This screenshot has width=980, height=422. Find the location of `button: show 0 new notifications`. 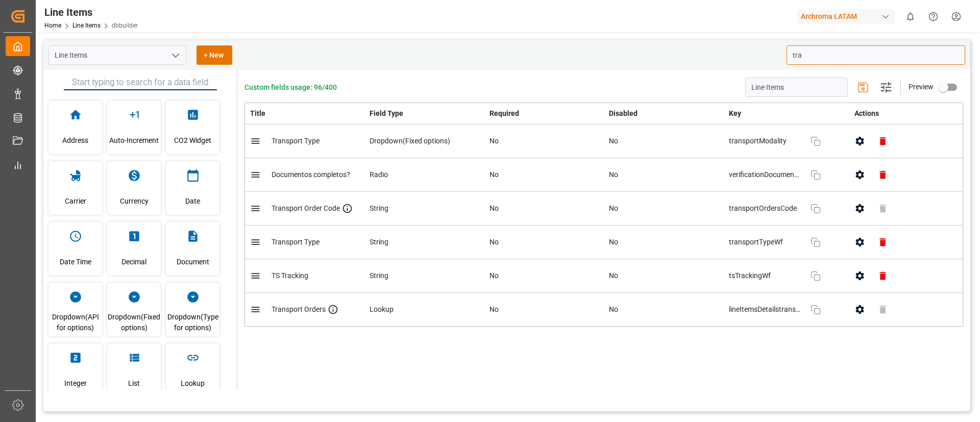

button: show 0 new notifications is located at coordinates (910, 17).